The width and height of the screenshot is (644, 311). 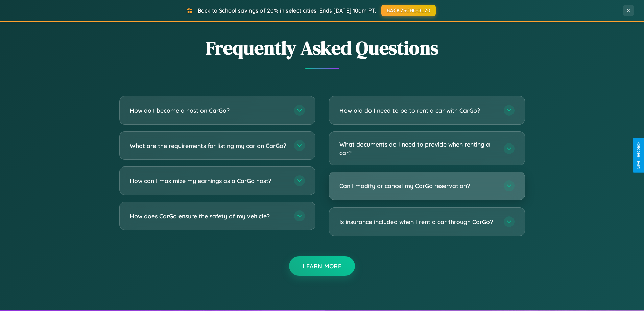 I want to click on h2: Frequently Asked Questions, so click(x=322, y=48).